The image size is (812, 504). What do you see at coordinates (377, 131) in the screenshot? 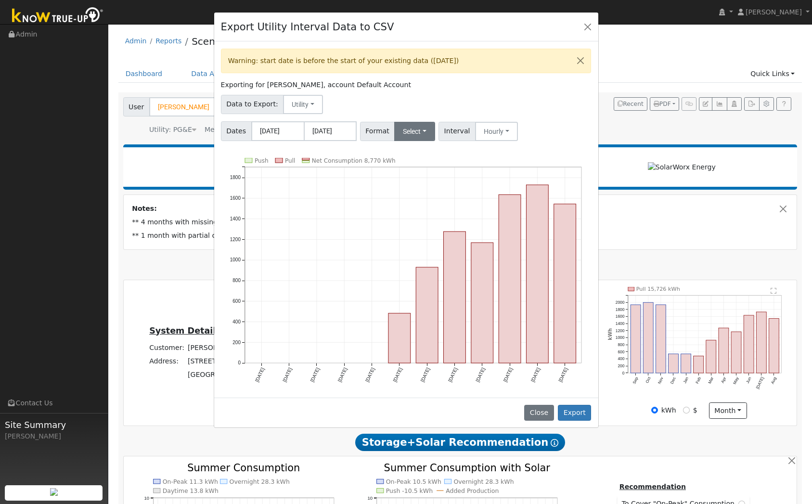
I see `span: Format` at bounding box center [377, 131].